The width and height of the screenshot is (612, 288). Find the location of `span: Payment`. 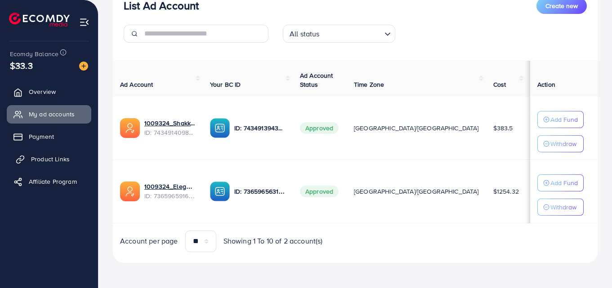

span: Payment is located at coordinates (41, 137).